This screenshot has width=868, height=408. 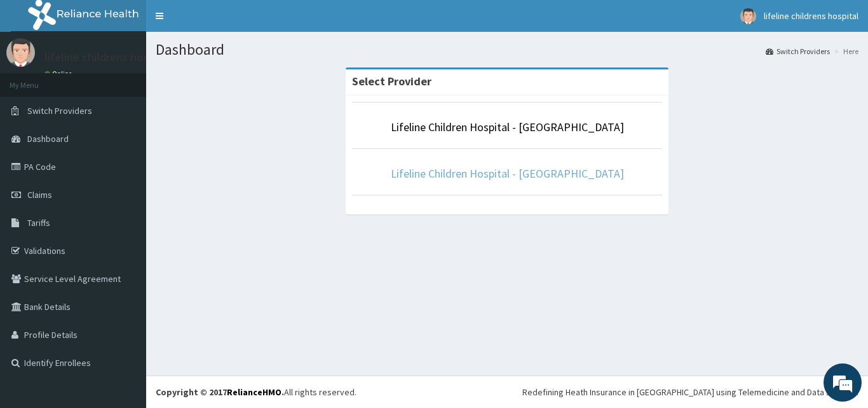 I want to click on li: Here, so click(x=844, y=51).